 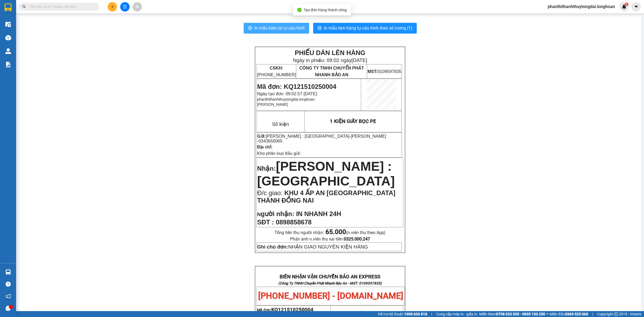 What do you see at coordinates (293, 222) in the screenshot?
I see `span: 0898858678` at bounding box center [293, 222].